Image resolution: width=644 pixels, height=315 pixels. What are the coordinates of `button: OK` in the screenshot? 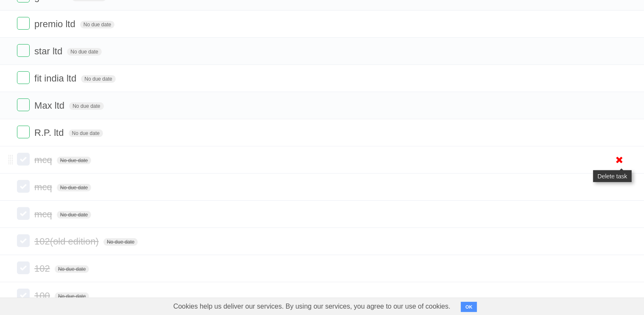 It's located at (469, 307).